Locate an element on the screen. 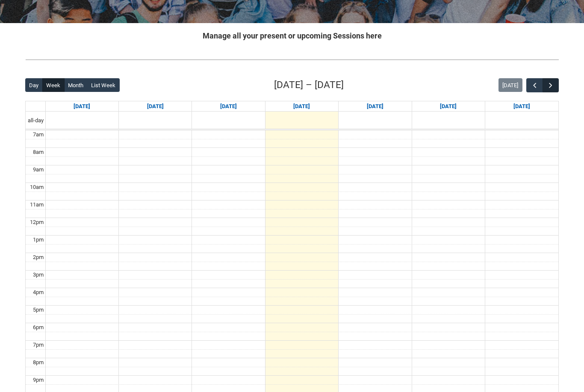 Image resolution: width=584 pixels, height=392 pixels. a: Go to September 11, 2025 is located at coordinates (375, 107).